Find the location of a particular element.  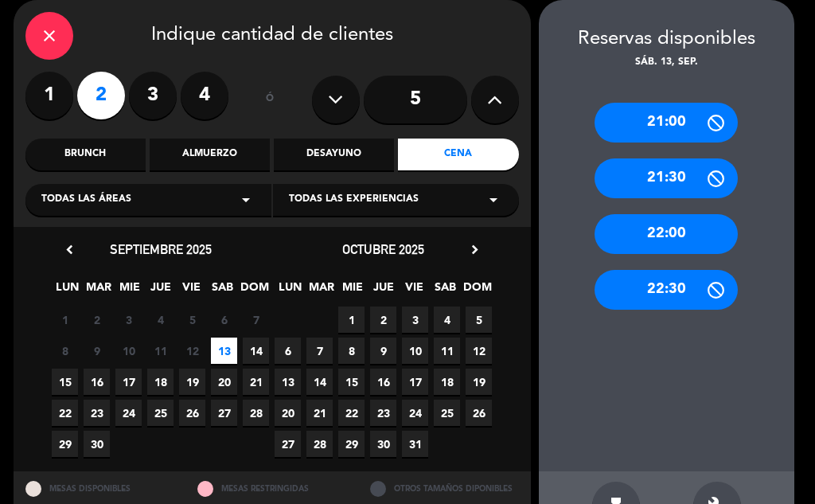

div: 21:00 is located at coordinates (667, 123).